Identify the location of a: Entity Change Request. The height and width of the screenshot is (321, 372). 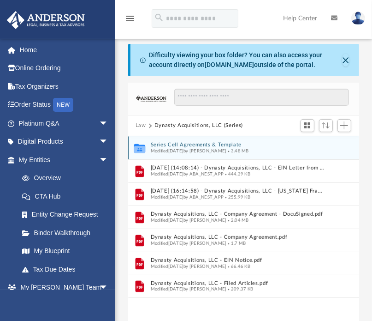
(67, 214).